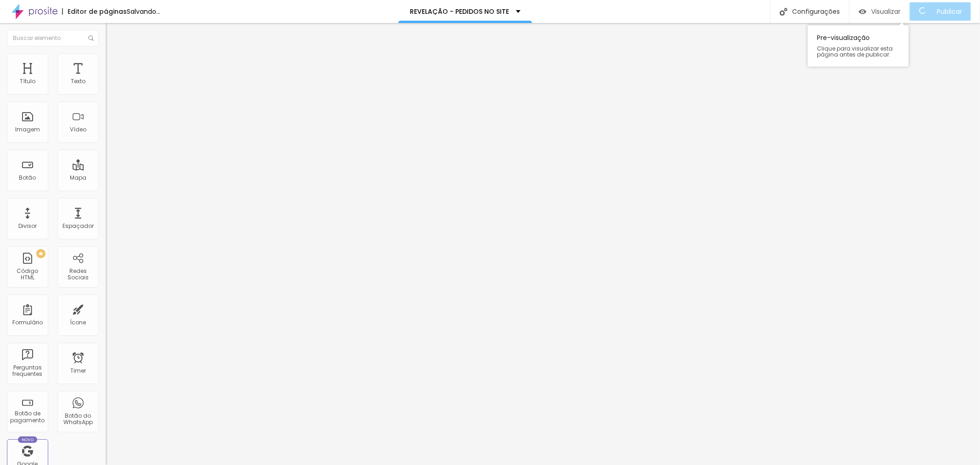 This screenshot has width=980, height=465. What do you see at coordinates (28, 130) in the screenshot?
I see `div: Imagem` at bounding box center [28, 130].